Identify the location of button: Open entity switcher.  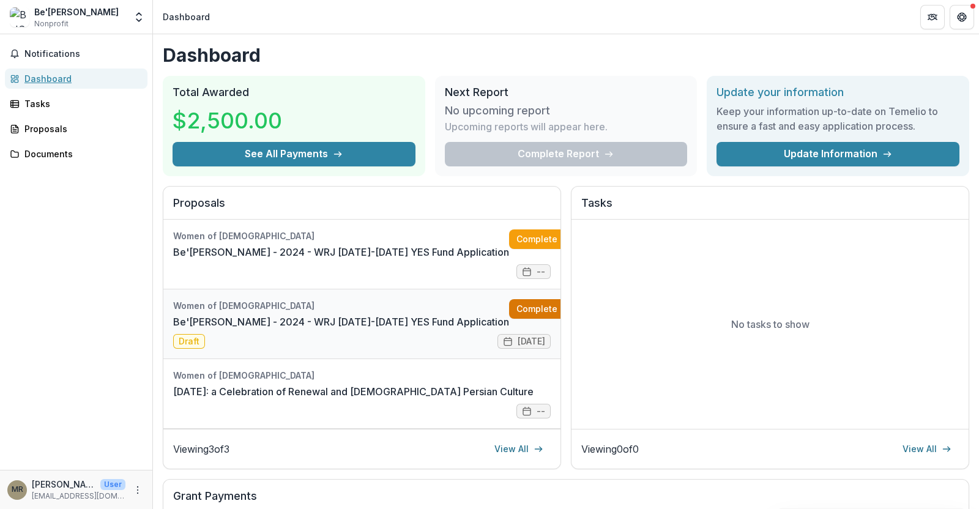
(139, 17).